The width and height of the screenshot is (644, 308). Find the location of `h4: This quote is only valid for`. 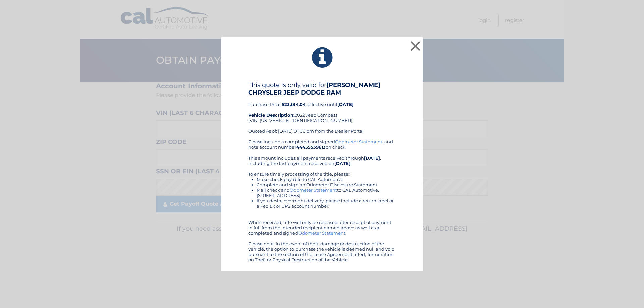

h4: This quote is only valid for is located at coordinates (322, 89).